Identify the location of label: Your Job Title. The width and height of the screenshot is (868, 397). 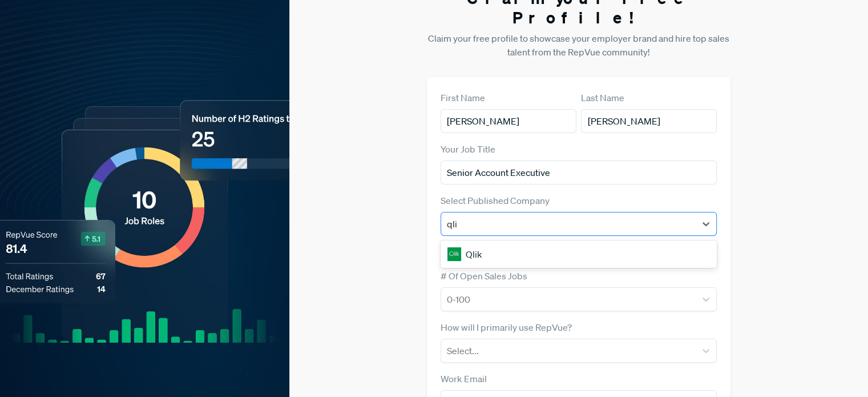
(468, 149).